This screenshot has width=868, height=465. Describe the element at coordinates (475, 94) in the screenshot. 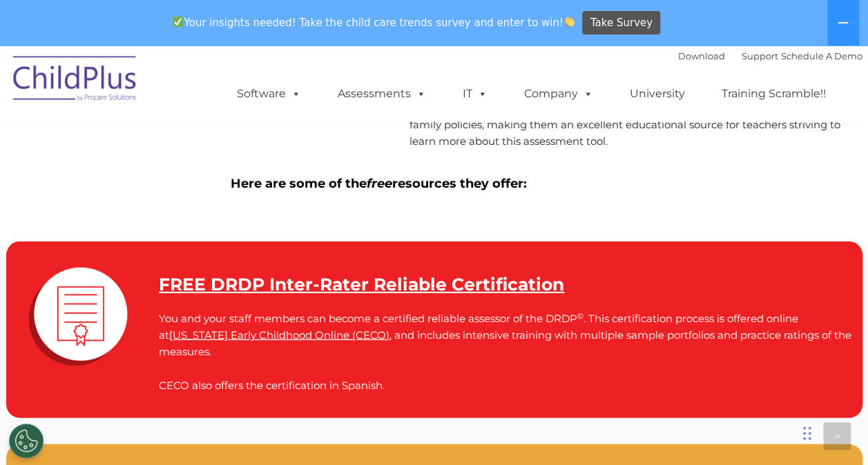

I see `a: IT` at that location.